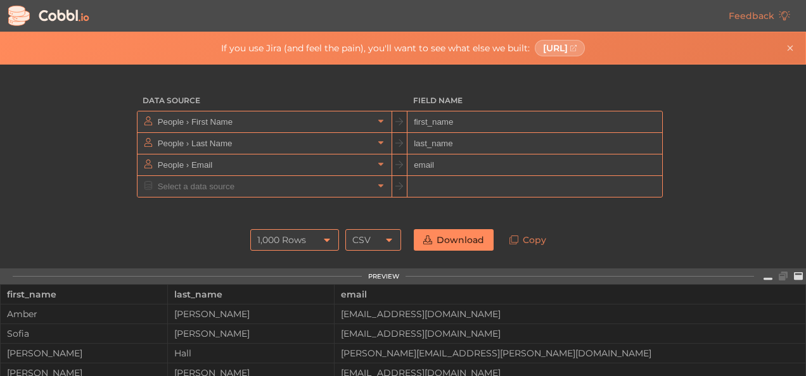 The image size is (806, 376). What do you see at coordinates (361, 240) in the screenshot?
I see `div: CSV` at bounding box center [361, 240].